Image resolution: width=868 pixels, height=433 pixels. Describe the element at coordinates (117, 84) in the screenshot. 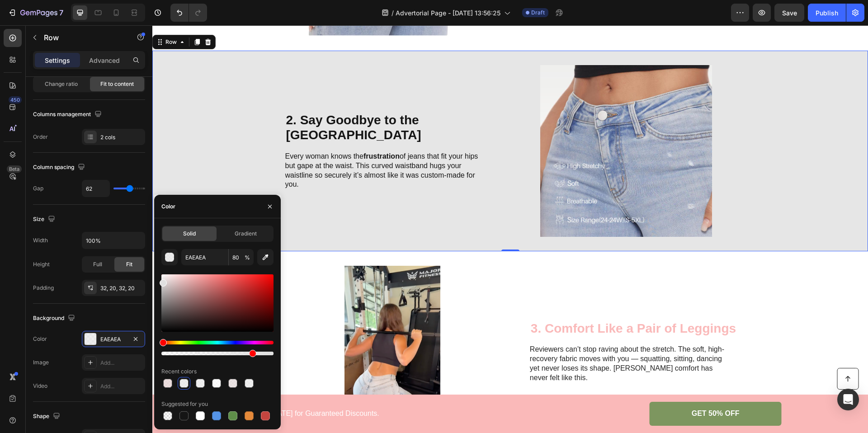

I see `span: Fit to content` at that location.